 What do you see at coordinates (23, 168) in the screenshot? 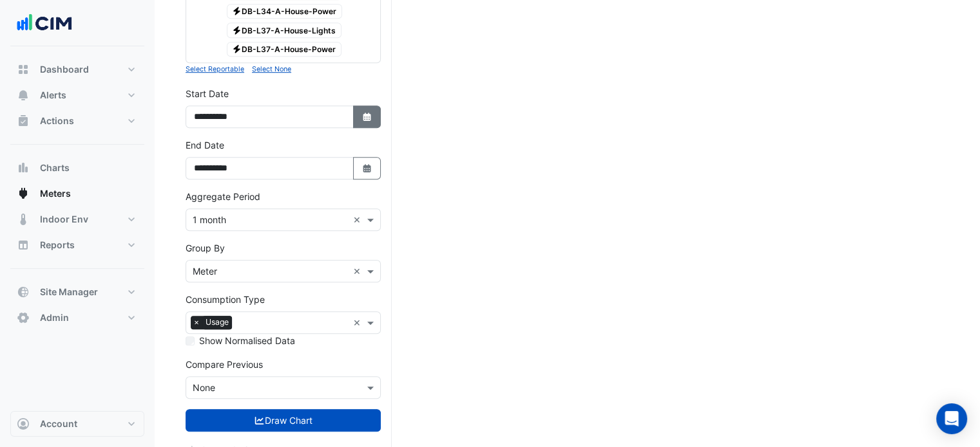
I see `app-icon: Charts` at bounding box center [23, 168].